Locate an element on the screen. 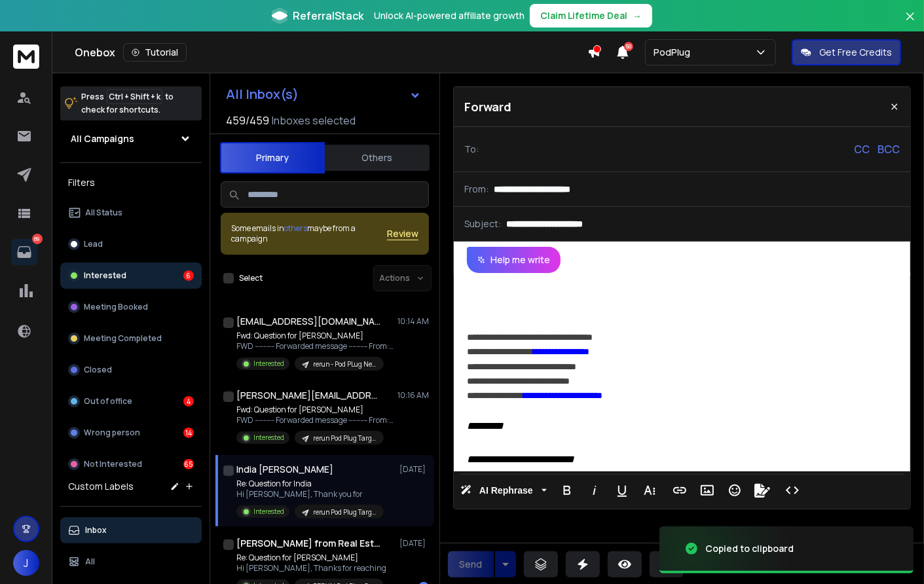 The width and height of the screenshot is (924, 584). p: Get Free Credits is located at coordinates (855, 52).